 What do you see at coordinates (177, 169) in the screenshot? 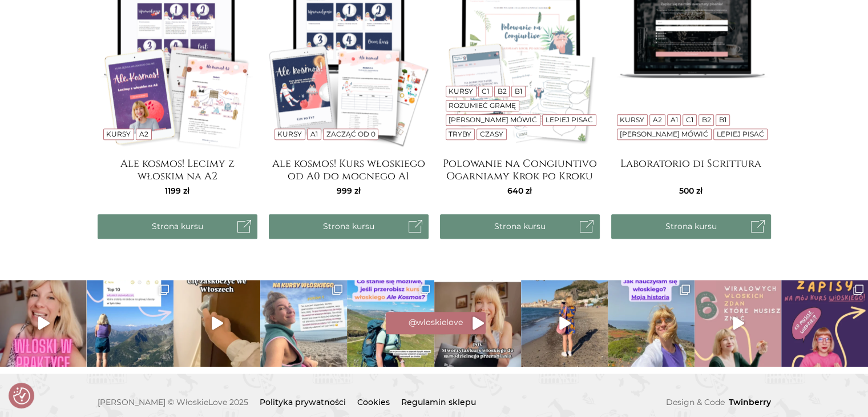
I see `a: Ale kosmos! Lecimy z włoskim na A2` at bounding box center [177, 169].